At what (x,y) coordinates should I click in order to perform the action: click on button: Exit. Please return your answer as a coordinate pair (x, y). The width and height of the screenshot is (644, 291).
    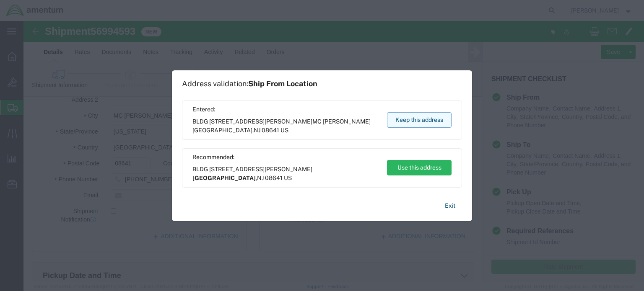
    Looking at the image, I should click on (450, 206).